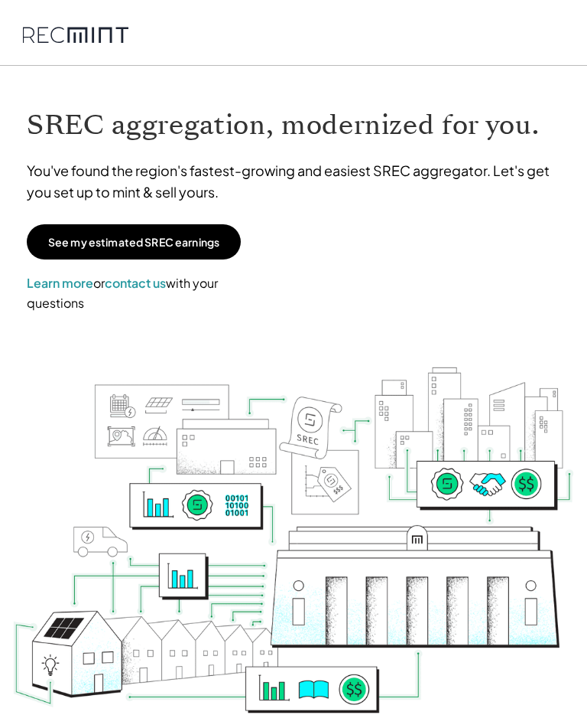  Describe the element at coordinates (134, 242) in the screenshot. I see `p: See my estimated SREC earnings` at that location.